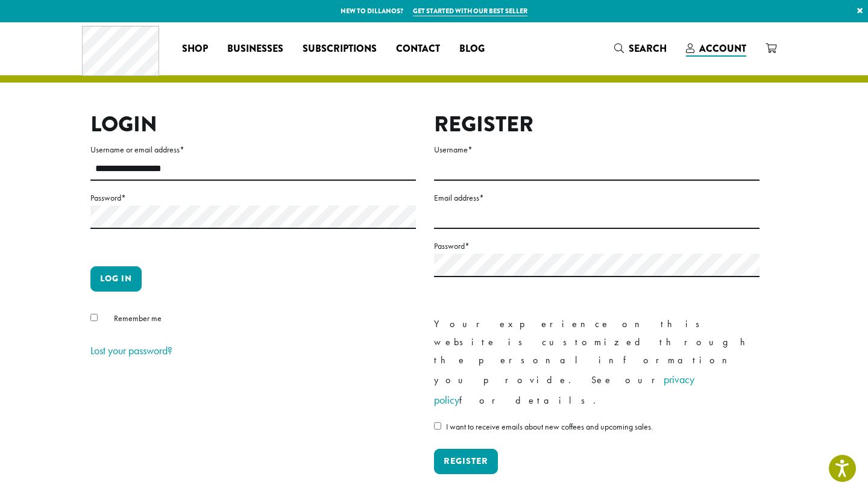 The height and width of the screenshot is (494, 868). What do you see at coordinates (437, 426) in the screenshot?
I see `input: I want to receive emails about new coffees and upcoming sales.` at bounding box center [437, 426].